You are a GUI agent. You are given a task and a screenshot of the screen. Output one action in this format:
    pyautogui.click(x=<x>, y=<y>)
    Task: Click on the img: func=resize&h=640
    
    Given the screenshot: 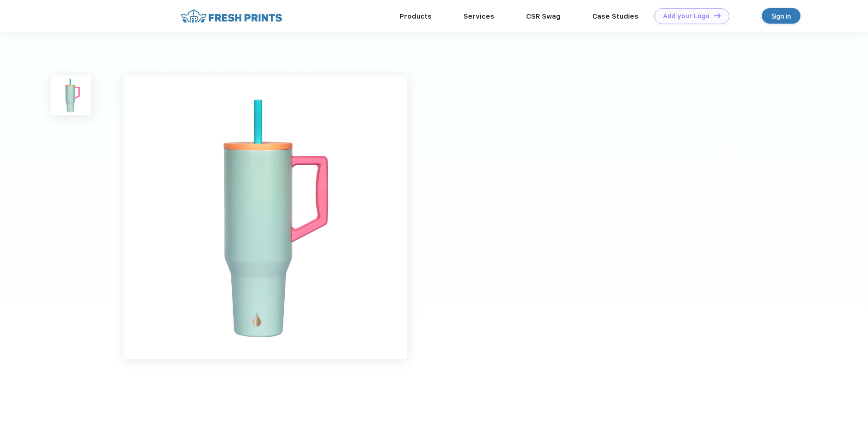 What is the action you would take?
    pyautogui.click(x=264, y=217)
    